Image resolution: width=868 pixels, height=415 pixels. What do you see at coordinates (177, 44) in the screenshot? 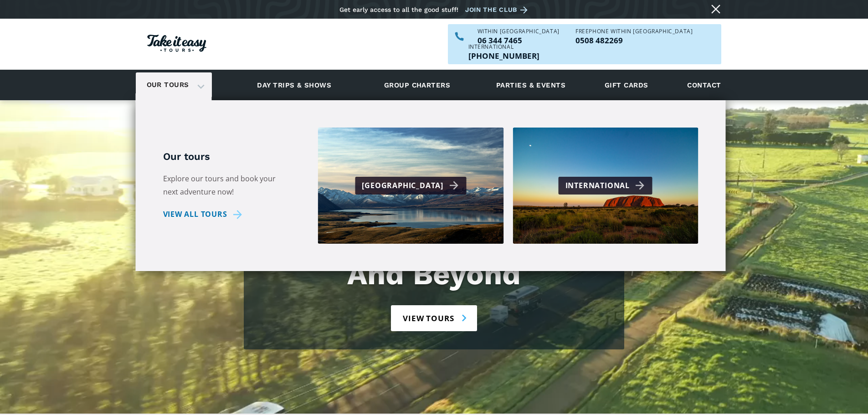
I see `a: Homepage` at bounding box center [177, 44].